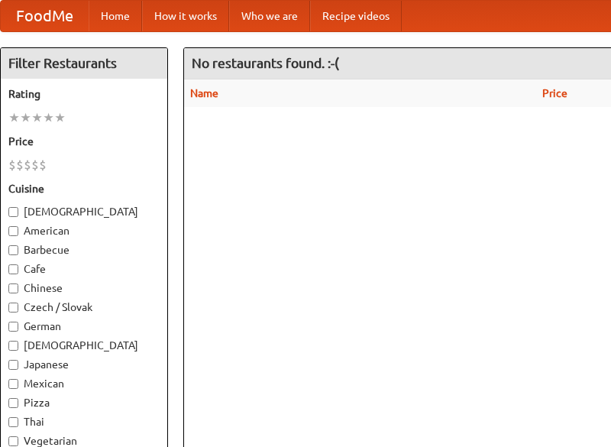 The height and width of the screenshot is (447, 611). I want to click on label: Czech / Slovak, so click(84, 307).